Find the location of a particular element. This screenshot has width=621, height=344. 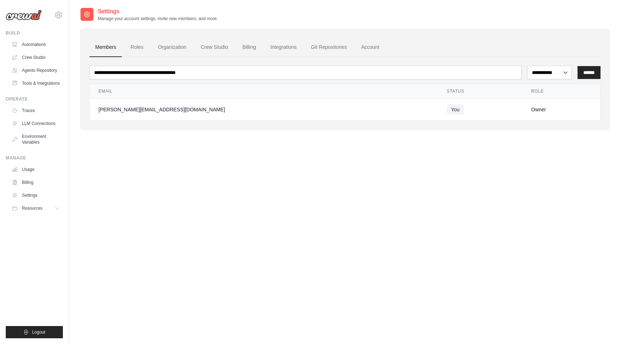

th: Status is located at coordinates (480, 91).